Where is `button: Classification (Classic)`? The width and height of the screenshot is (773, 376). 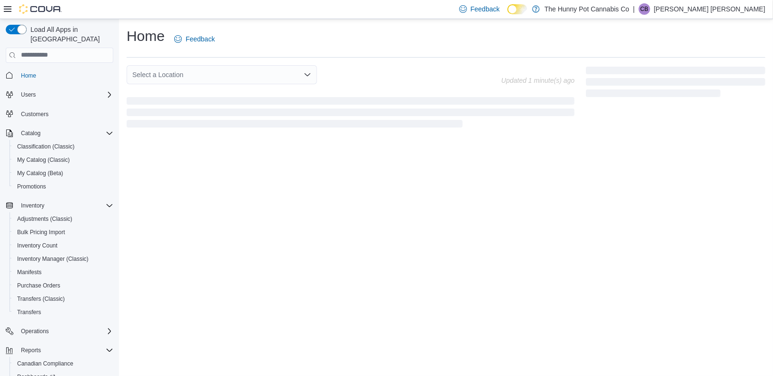
button: Classification (Classic) is located at coordinates (63, 147).